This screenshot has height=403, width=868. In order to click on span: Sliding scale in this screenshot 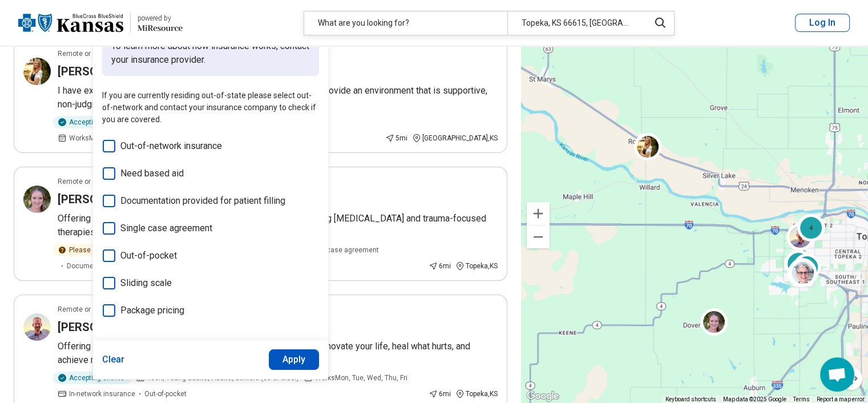, I will do `click(146, 283)`.